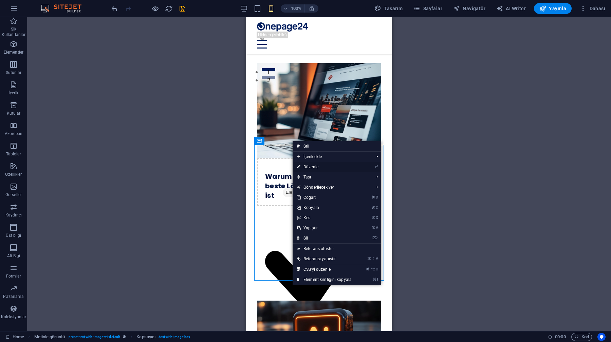 This screenshot has width=611, height=342. I want to click on button: 1, so click(22, 53).